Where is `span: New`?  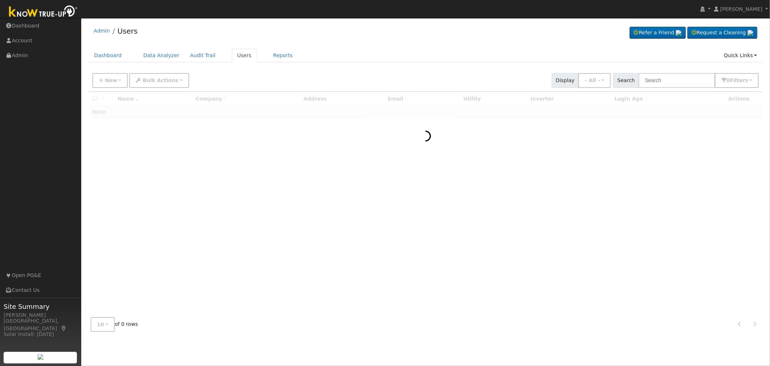
span: New is located at coordinates (111, 80).